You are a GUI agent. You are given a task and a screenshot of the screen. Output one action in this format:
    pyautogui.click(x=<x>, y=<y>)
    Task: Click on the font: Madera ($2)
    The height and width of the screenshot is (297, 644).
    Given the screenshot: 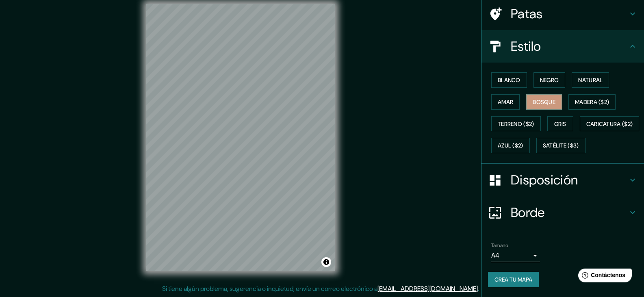 What is the action you would take?
    pyautogui.click(x=592, y=102)
    